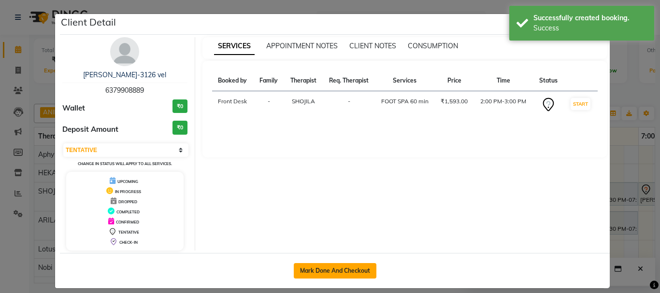 This screenshot has width=660, height=293. I want to click on div: ₹1,593.00, so click(454, 101).